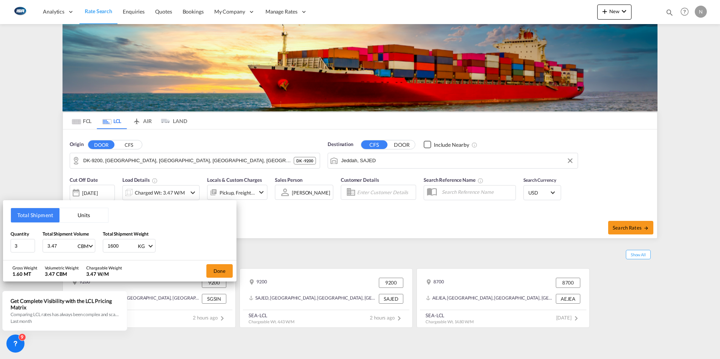 This screenshot has height=359, width=720. I want to click on div: Volumetric Weight, so click(62, 268).